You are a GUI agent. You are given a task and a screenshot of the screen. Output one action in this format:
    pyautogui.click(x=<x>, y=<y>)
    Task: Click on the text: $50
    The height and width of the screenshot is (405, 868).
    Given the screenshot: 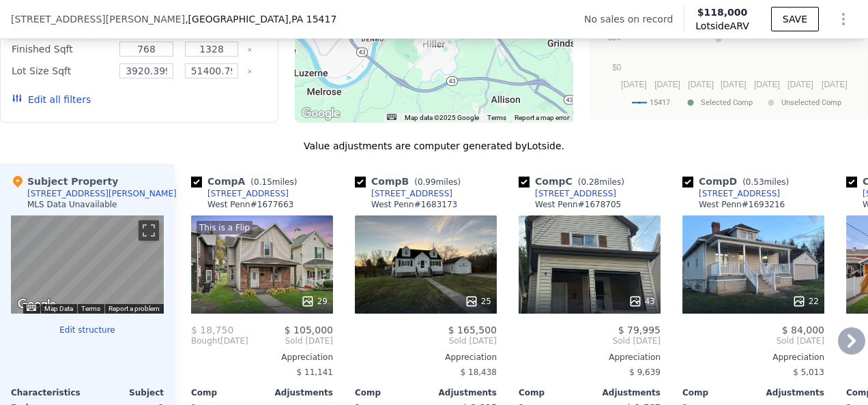 What is the action you would take?
    pyautogui.click(x=614, y=37)
    